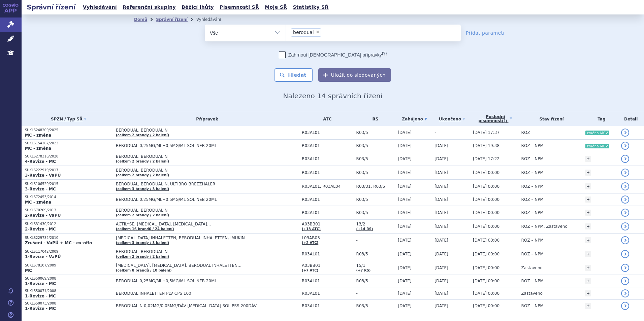 This screenshot has height=321, width=644. I want to click on span: ROZ, so click(526, 133).